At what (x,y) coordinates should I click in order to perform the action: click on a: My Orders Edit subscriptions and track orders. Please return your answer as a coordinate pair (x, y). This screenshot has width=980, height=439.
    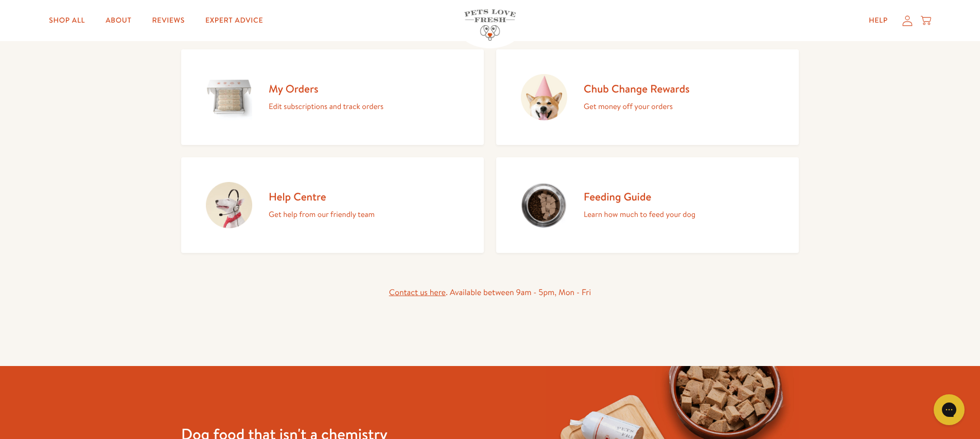
    Looking at the image, I should click on (333, 97).